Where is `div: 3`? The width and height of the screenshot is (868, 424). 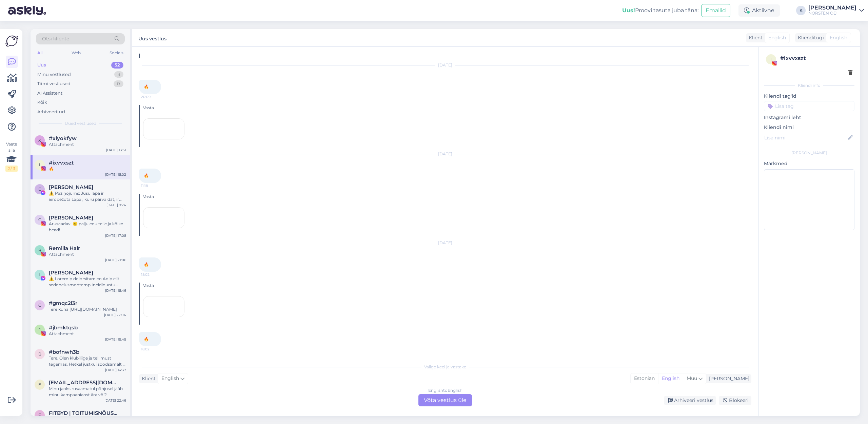
div: 3 is located at coordinates (118, 74).